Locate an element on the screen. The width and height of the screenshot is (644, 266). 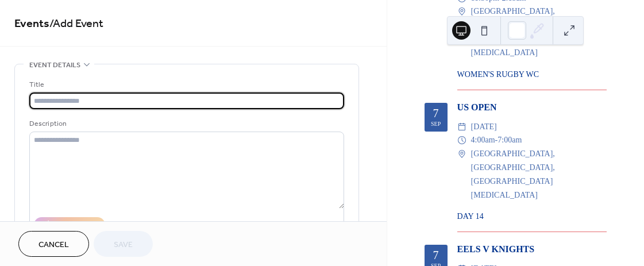
span: / Add Event is located at coordinates (76, 24).